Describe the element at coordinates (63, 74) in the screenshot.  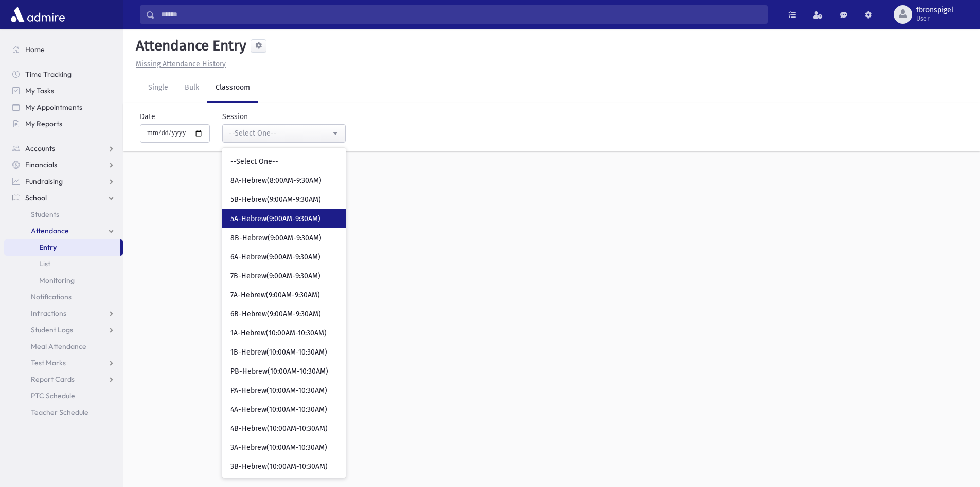
I see `a: Time Tracking` at that location.